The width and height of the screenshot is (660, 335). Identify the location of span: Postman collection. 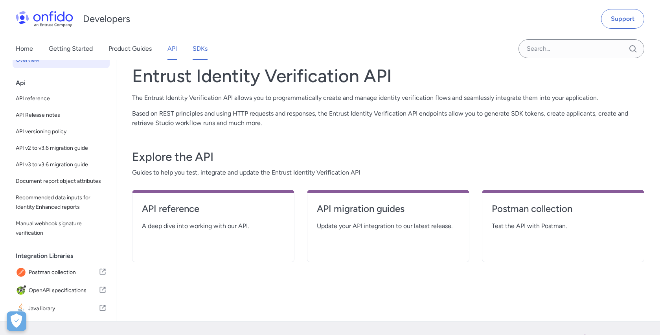
(64, 273).